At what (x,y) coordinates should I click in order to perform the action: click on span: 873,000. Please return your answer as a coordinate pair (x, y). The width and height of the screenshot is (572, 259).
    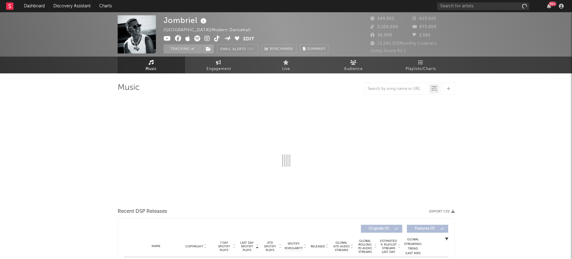
    Looking at the image, I should click on (424, 27).